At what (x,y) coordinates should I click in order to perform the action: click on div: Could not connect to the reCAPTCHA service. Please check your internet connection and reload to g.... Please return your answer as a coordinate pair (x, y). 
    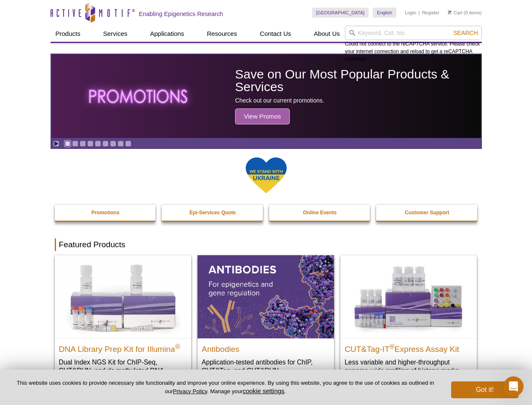
    Looking at the image, I should click on (414, 44).